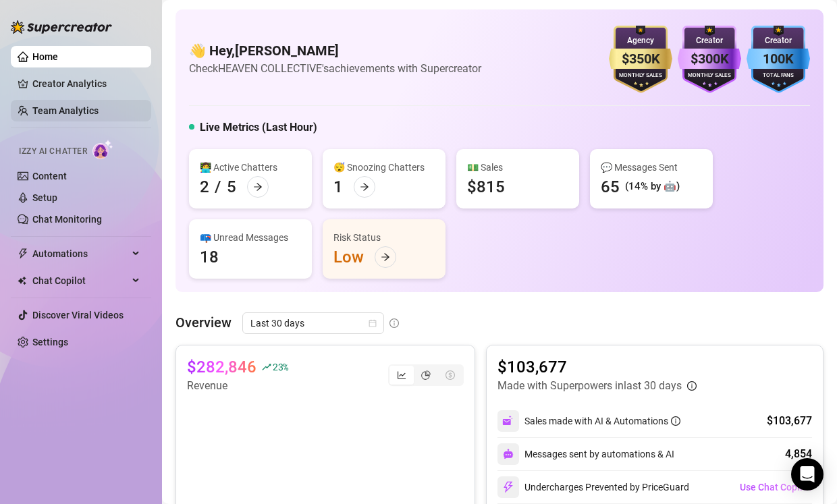 The width and height of the screenshot is (837, 504). Describe the element at coordinates (776, 487) in the screenshot. I see `span: Use Chat Copilot` at that location.